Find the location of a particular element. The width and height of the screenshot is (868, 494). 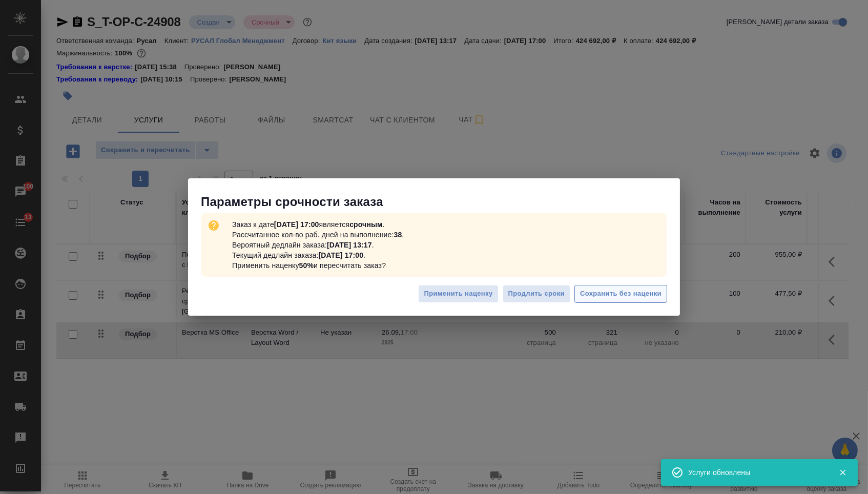

b: 38 is located at coordinates (398, 235).